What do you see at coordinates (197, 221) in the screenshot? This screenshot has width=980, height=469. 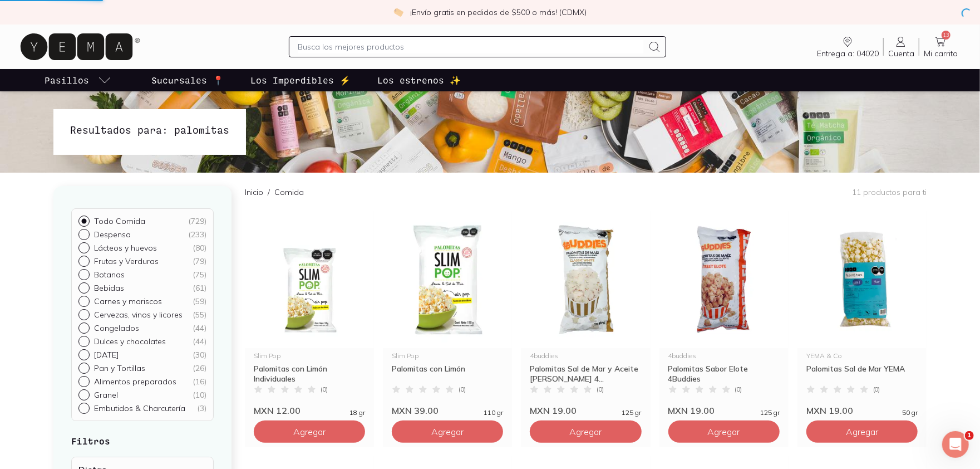 I see `div: ( 729 )` at bounding box center [197, 221].